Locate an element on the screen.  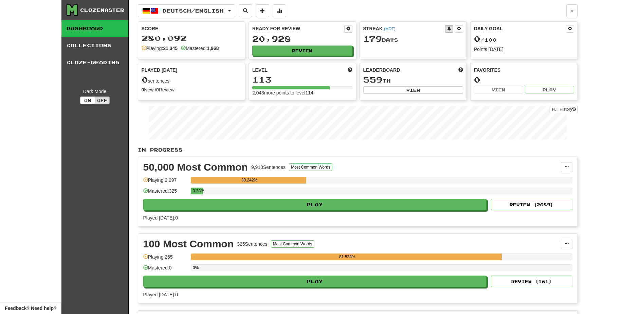
div: Daily Goal is located at coordinates (520, 29).